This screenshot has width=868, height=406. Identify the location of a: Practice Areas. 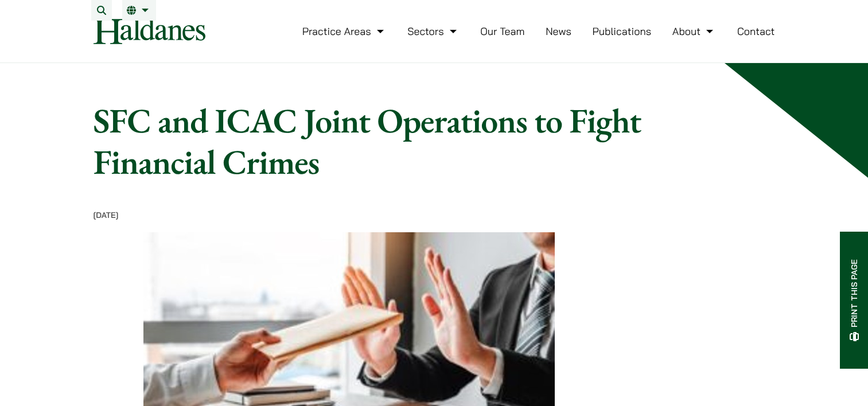
(344, 31).